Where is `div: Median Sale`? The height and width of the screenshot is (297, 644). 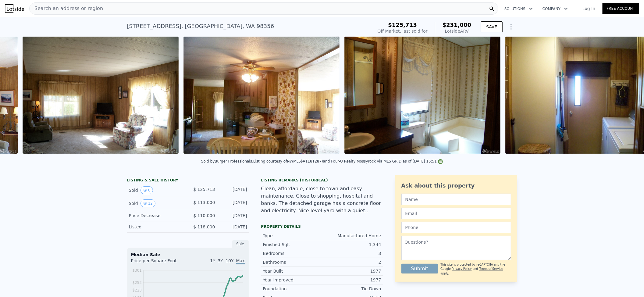 div: Median Sale is located at coordinates (188, 254).